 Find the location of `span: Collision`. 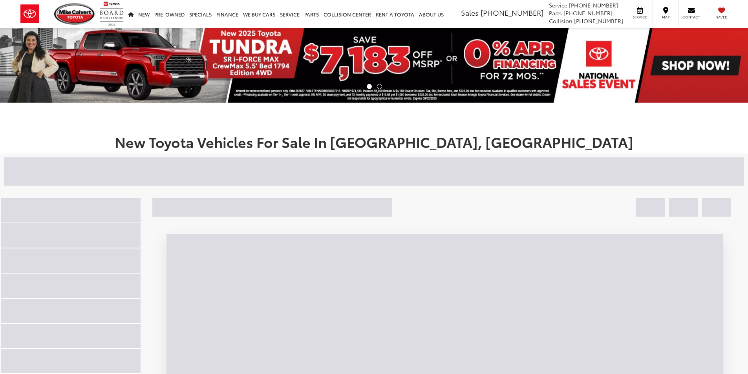

span: Collision is located at coordinates (561, 21).